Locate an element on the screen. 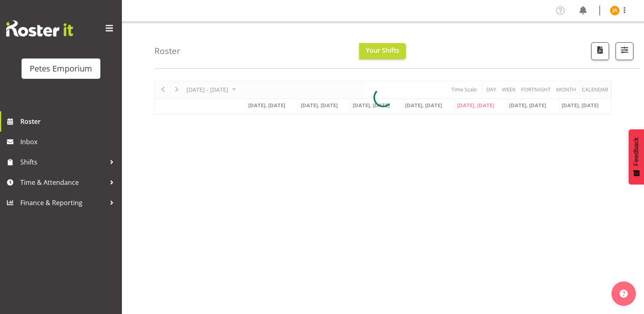 The width and height of the screenshot is (644, 314). img: help-xxl-2.png is located at coordinates (624, 294).